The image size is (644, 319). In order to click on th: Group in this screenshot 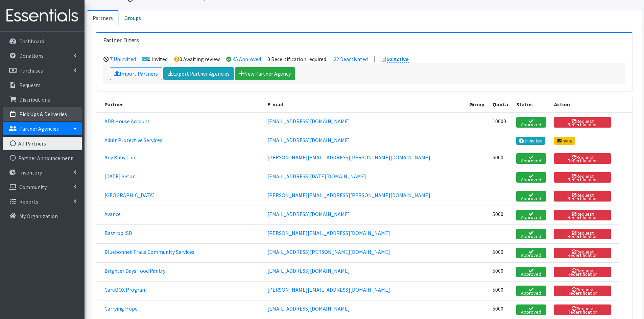, I will do `click(477, 104)`.